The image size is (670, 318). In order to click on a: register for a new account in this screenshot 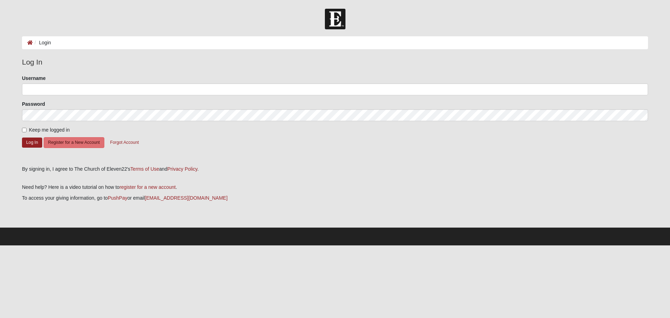, I will do `click(147, 187)`.